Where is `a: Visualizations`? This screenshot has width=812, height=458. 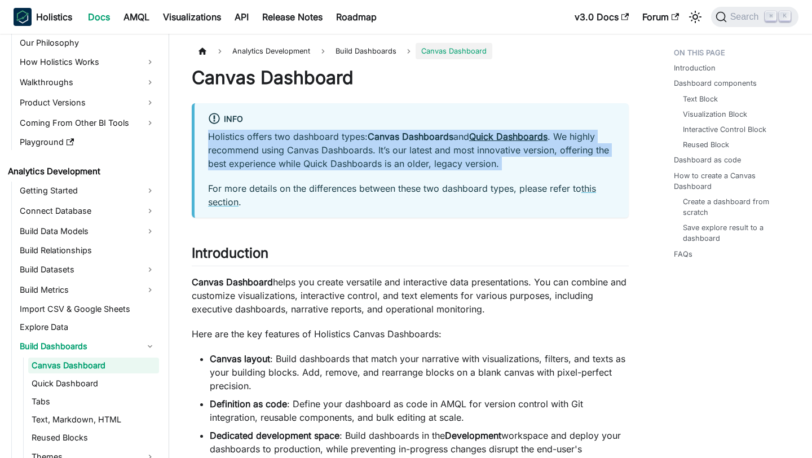 a: Visualizations is located at coordinates (192, 17).